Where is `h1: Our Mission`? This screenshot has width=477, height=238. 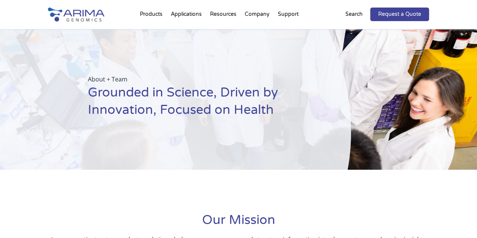
h1: Our Mission is located at coordinates (239, 223).